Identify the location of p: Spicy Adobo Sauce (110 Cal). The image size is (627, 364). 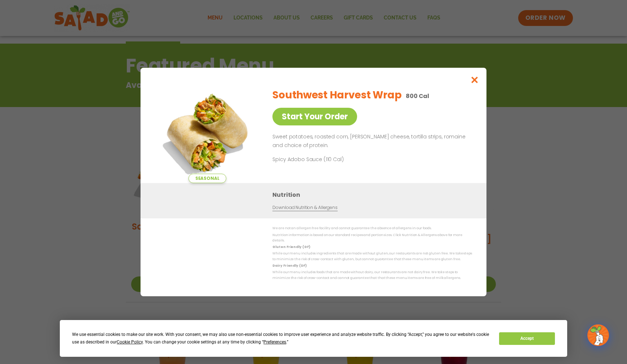
(339, 159).